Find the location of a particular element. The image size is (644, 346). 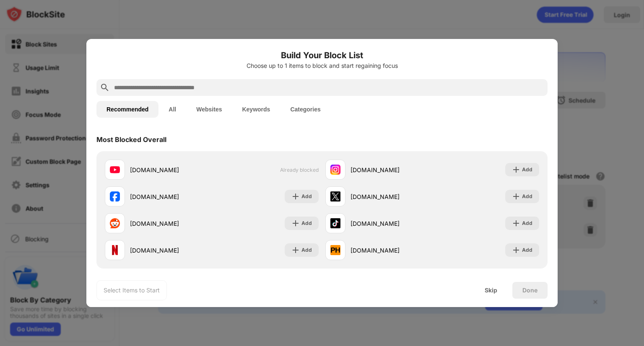

button: Keywords is located at coordinates (256, 110).